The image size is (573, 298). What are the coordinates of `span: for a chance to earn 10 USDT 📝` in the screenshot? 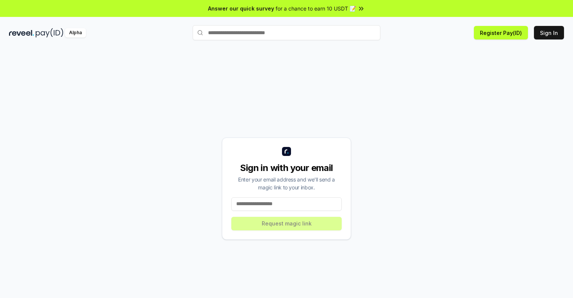 It's located at (316, 8).